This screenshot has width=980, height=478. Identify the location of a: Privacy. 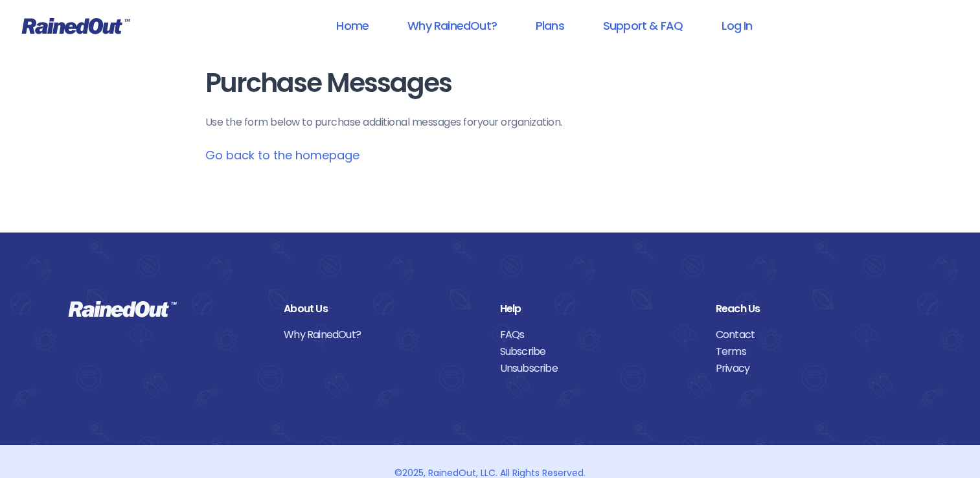
(814, 369).